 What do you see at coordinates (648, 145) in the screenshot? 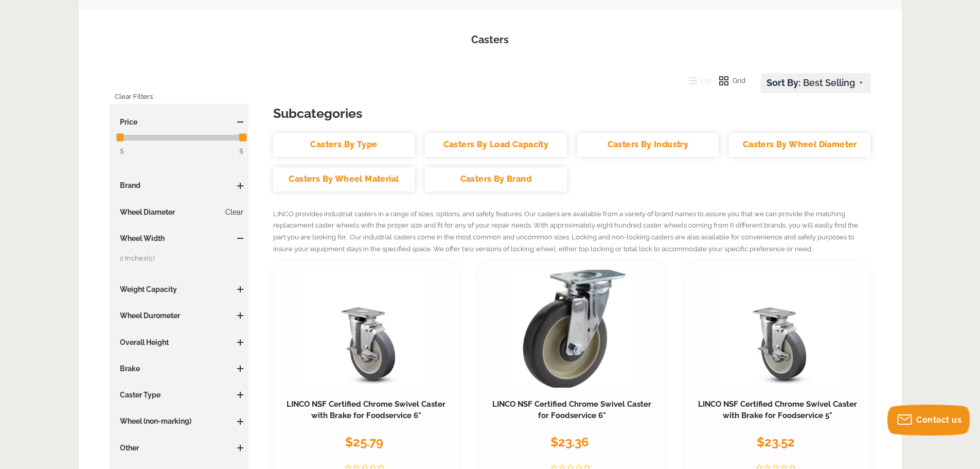
I see `a: Casters By Industry` at bounding box center [648, 145].